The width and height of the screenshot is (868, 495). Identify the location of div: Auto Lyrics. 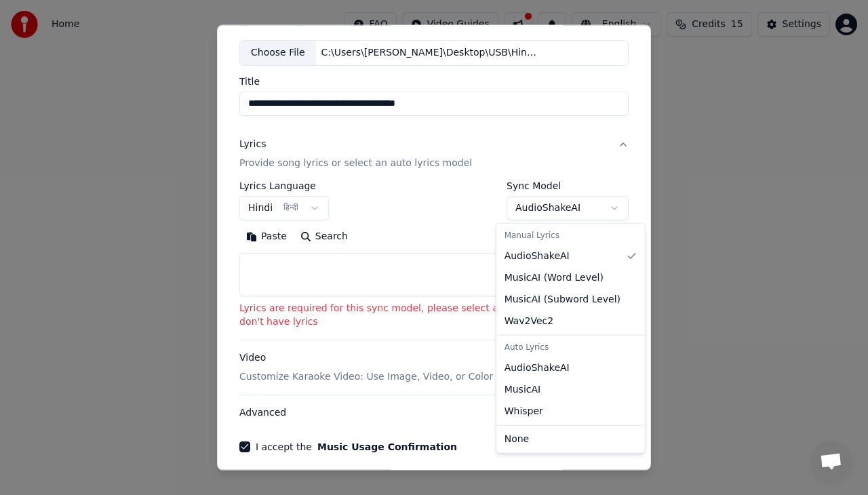
(570, 348).